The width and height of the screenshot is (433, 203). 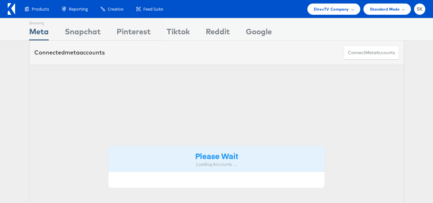 I want to click on div: Showing, so click(x=39, y=22).